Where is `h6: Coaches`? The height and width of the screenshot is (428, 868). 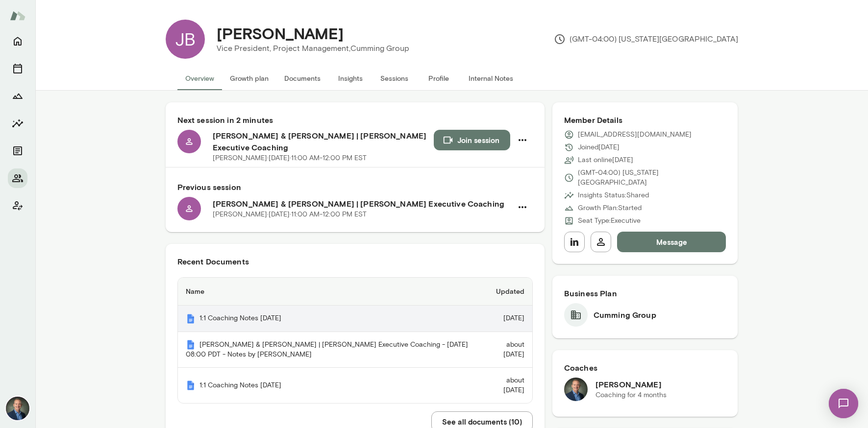 h6: Coaches is located at coordinates (645, 368).